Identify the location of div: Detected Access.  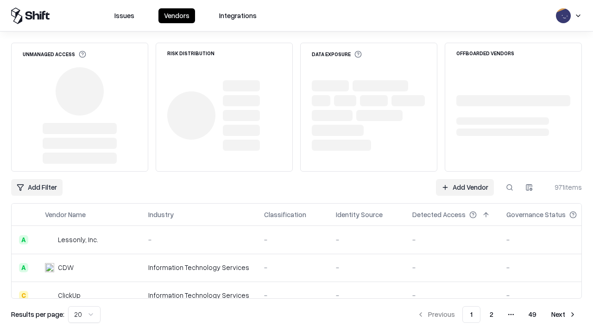
(439, 214).